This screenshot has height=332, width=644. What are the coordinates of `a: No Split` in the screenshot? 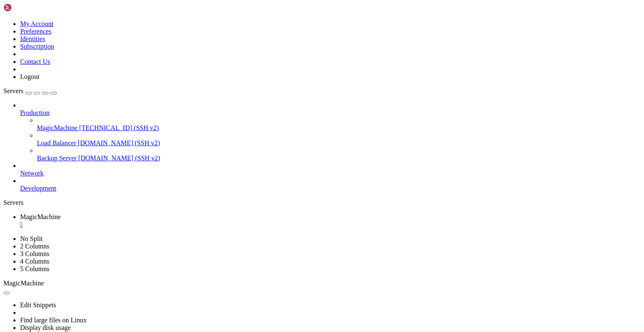 It's located at (31, 238).